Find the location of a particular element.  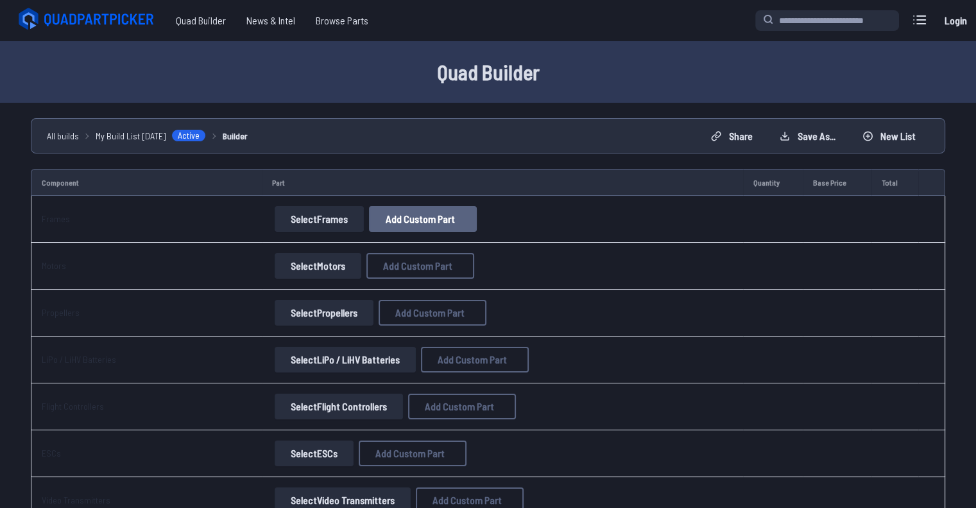

td: Part is located at coordinates (502, 182).